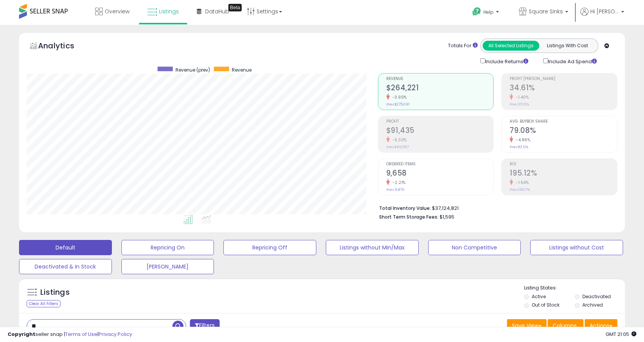  Describe the element at coordinates (398, 182) in the screenshot. I see `small: -2.21%` at that location.